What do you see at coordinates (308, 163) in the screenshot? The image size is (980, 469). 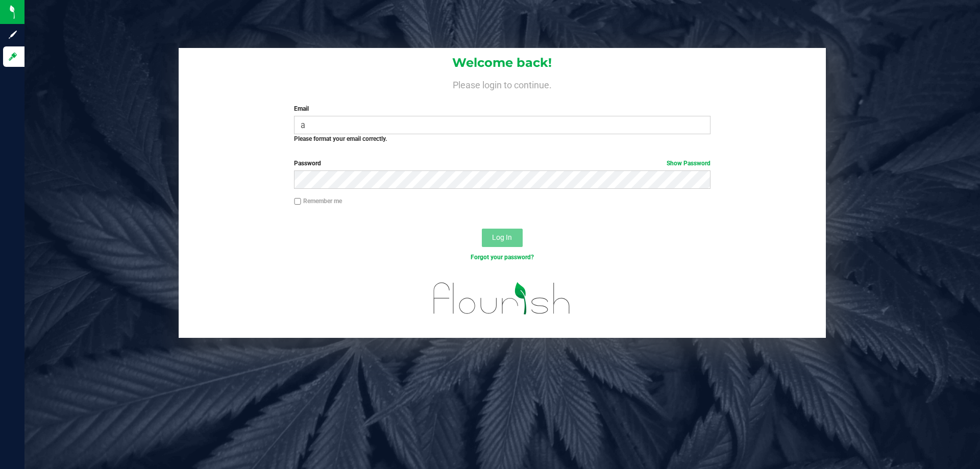 I see `span: Password` at bounding box center [308, 163].